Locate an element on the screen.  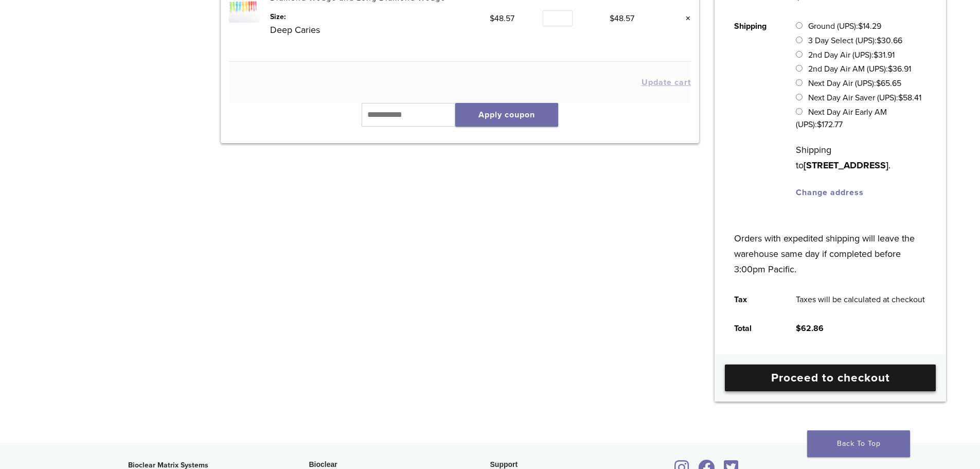
th: Total is located at coordinates (753, 329).